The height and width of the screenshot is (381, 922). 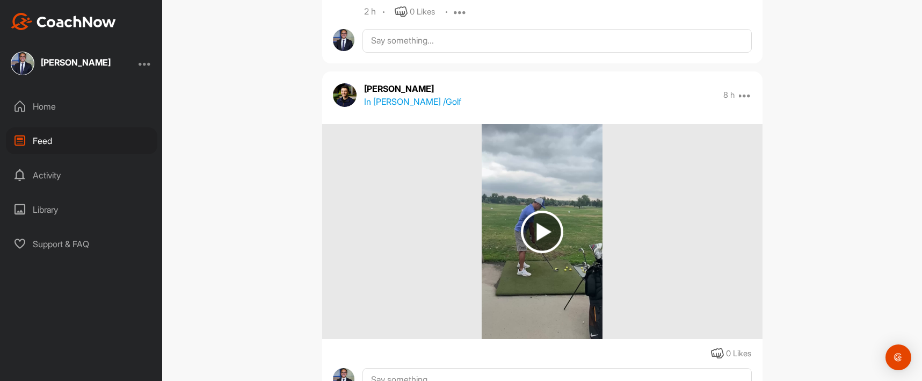 What do you see at coordinates (82, 141) in the screenshot?
I see `div: Feed` at bounding box center [82, 141].